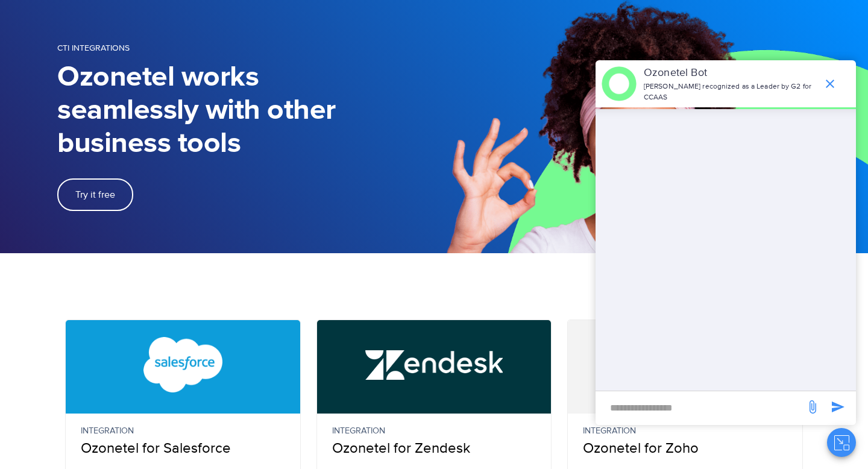 This screenshot has width=868, height=469. What do you see at coordinates (619, 84) in the screenshot?
I see `img: header` at bounding box center [619, 84].